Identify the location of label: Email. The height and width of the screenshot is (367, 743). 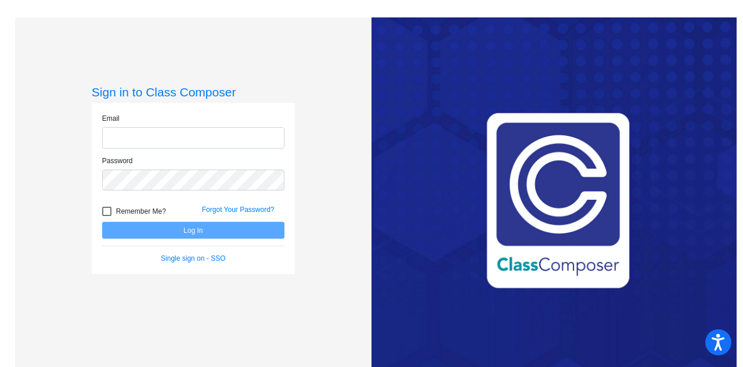
(111, 118).